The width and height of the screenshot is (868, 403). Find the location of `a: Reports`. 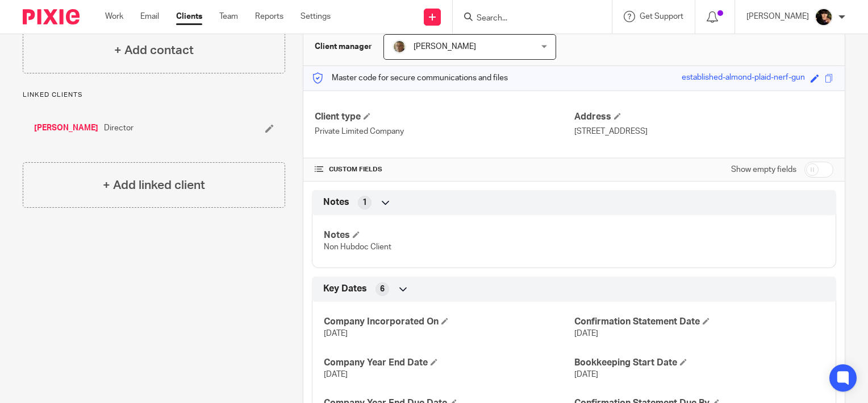

a: Reports is located at coordinates (269, 17).